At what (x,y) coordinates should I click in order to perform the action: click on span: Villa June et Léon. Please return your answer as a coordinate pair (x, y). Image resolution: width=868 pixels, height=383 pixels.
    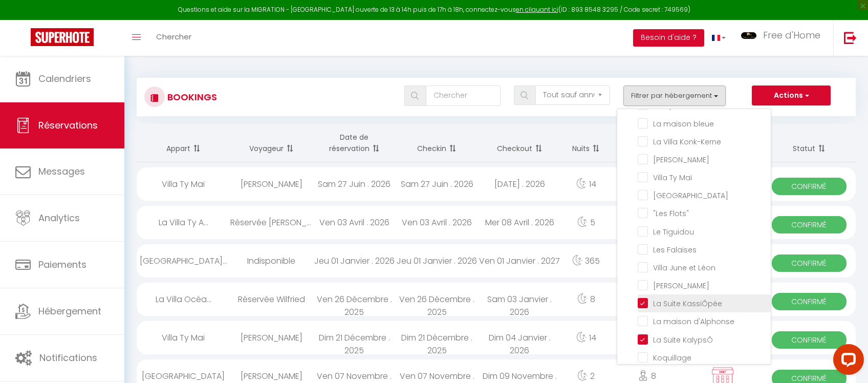
    Looking at the image, I should click on (684, 268).